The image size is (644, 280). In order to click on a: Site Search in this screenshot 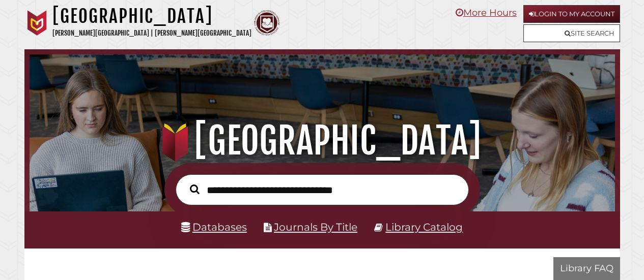, I will do `click(572, 33)`.